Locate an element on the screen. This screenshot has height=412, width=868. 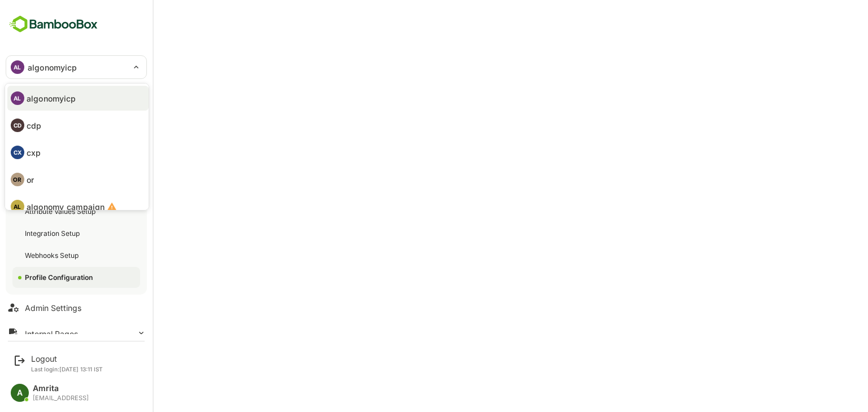
div: CD is located at coordinates (18, 125).